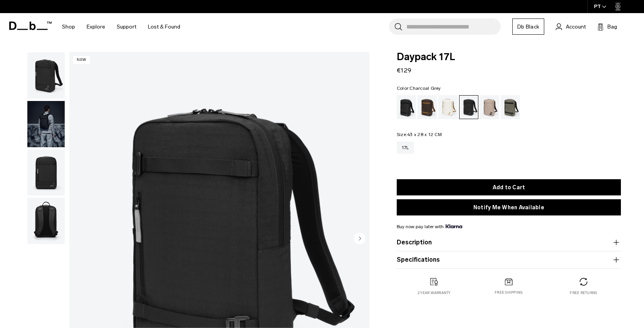 Image resolution: width=644 pixels, height=328 pixels. I want to click on p: New, so click(81, 60).